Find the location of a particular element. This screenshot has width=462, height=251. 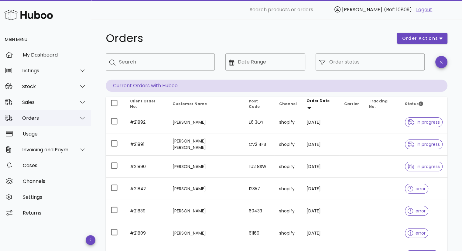

td: #21890 is located at coordinates (146, 166).